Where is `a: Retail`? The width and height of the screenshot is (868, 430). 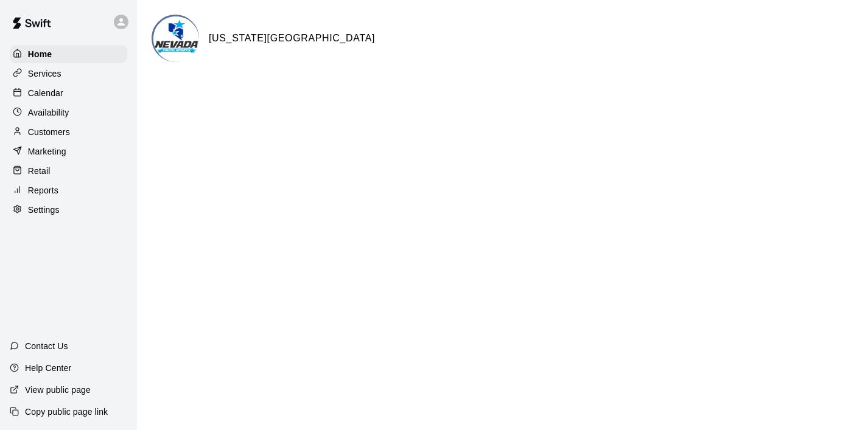 a: Retail is located at coordinates (68, 171).